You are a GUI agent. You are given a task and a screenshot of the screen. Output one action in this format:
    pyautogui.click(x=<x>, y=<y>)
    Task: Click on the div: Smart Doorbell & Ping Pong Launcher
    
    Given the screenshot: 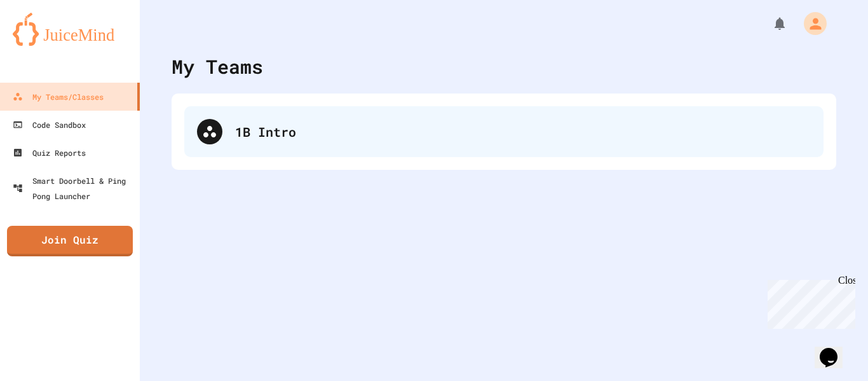 What is the action you would take?
    pyautogui.click(x=73, y=188)
    